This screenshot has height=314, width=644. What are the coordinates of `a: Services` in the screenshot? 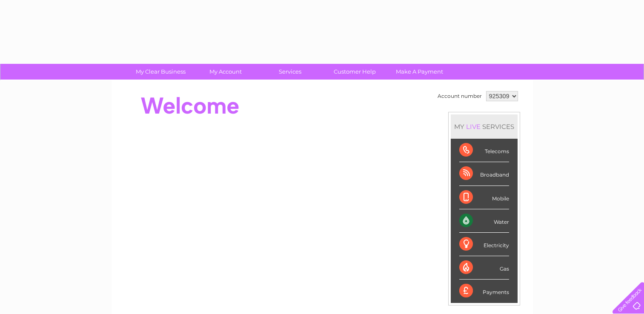 It's located at (290, 72).